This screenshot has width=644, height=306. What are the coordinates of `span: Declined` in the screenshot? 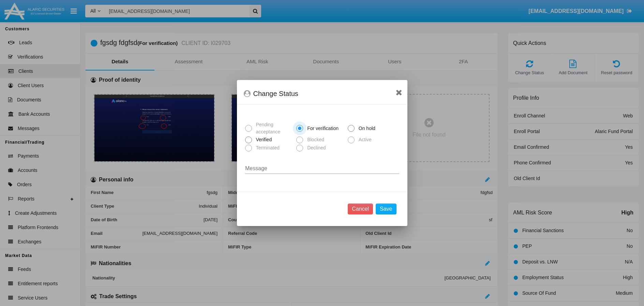 It's located at (315, 148).